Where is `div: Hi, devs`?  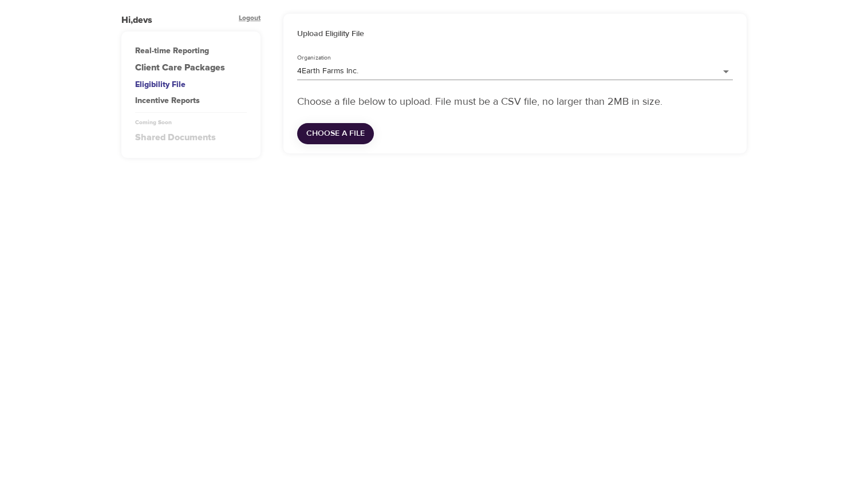 div: Hi, devs is located at coordinates (137, 20).